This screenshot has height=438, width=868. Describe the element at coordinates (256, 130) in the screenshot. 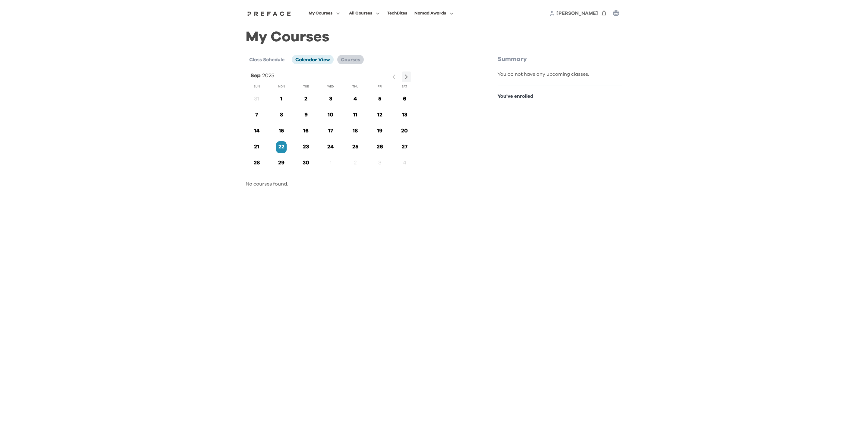

I see `p: 14` at that location.